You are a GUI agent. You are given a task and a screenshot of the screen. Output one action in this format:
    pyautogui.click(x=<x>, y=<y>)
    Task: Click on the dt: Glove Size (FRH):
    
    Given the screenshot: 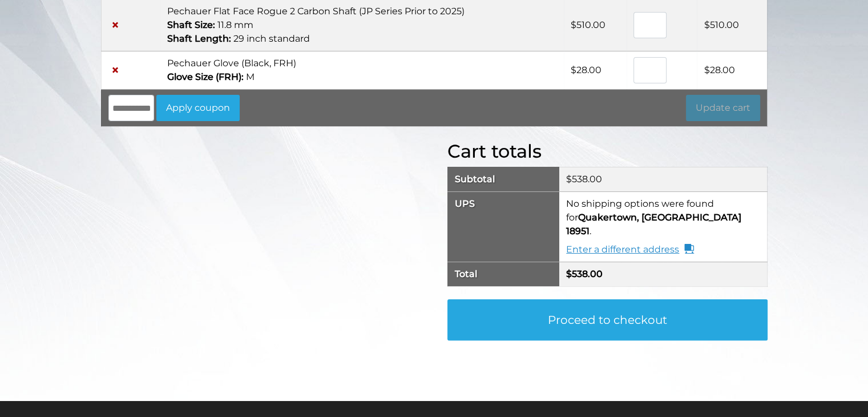 What is the action you would take?
    pyautogui.click(x=206, y=77)
    